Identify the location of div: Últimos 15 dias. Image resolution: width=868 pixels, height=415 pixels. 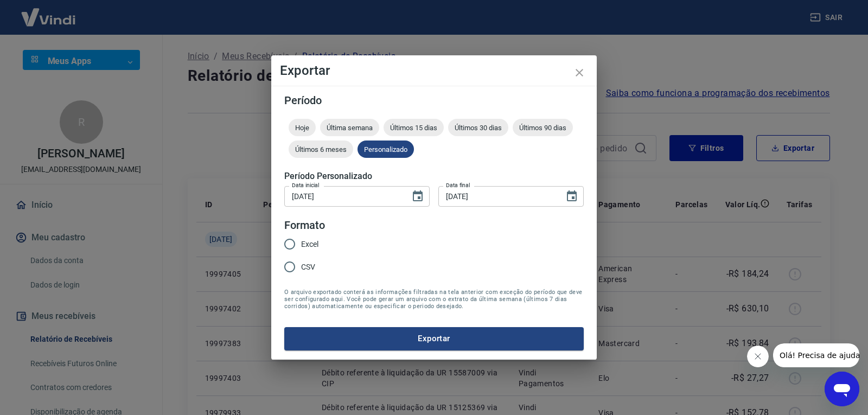
(414, 128).